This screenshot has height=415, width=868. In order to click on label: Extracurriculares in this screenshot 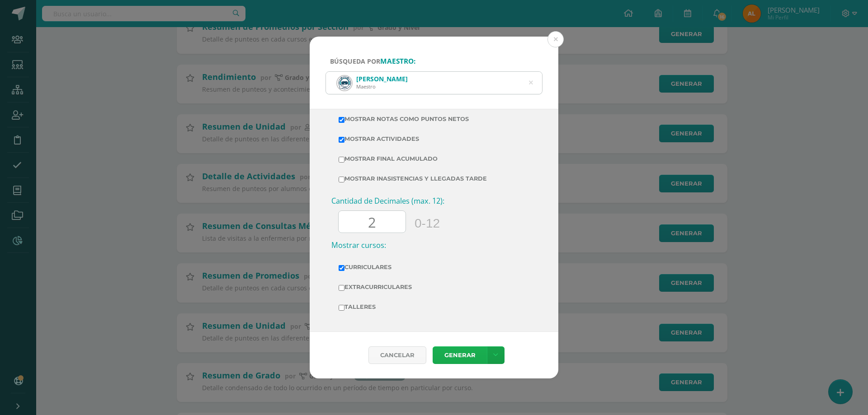, I will do `click(434, 287)`.